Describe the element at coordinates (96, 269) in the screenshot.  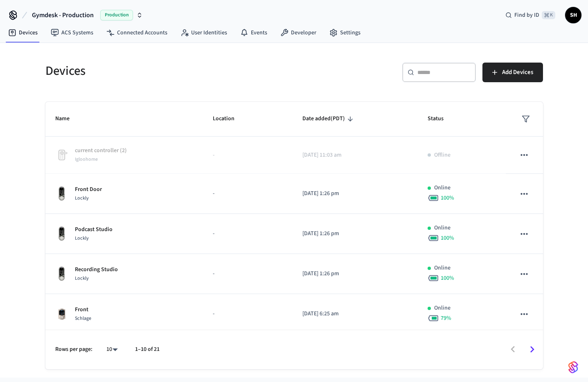
I see `p: Recording Studio` at that location.